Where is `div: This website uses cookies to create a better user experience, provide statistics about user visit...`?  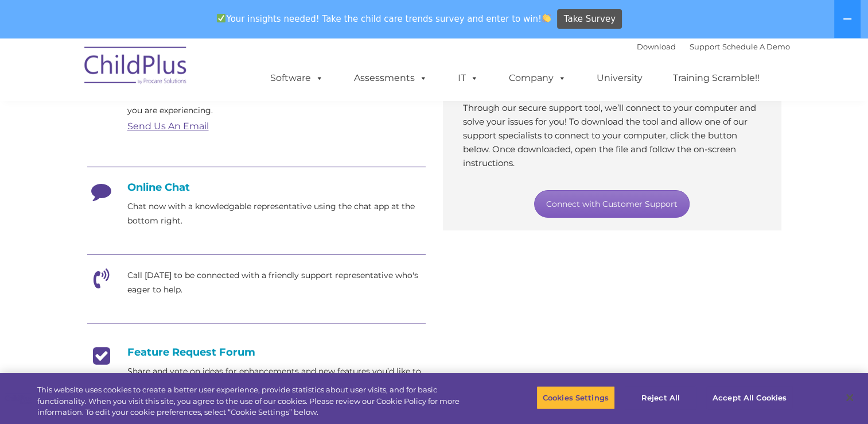 div: This website uses cookies to create a better user experience, provide statistics about user visit... is located at coordinates (258, 401).